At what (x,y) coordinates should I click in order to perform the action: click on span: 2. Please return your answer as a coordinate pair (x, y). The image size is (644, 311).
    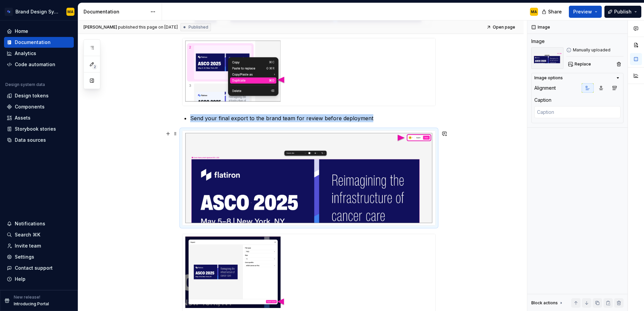
    Looking at the image, I should click on (95, 67).